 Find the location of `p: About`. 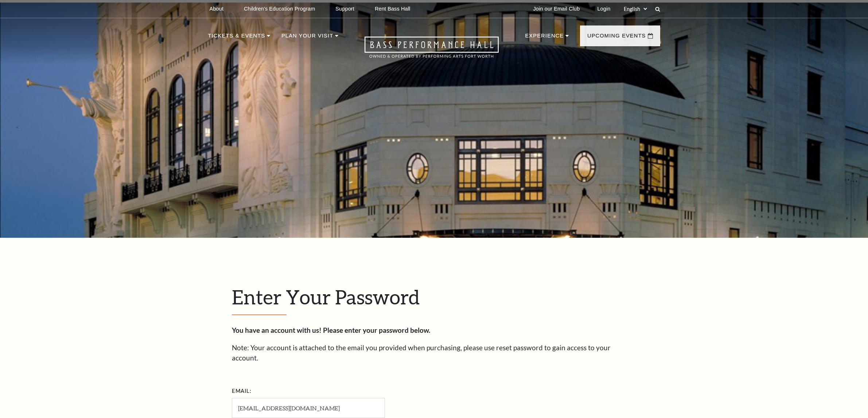

p: About is located at coordinates (217, 9).